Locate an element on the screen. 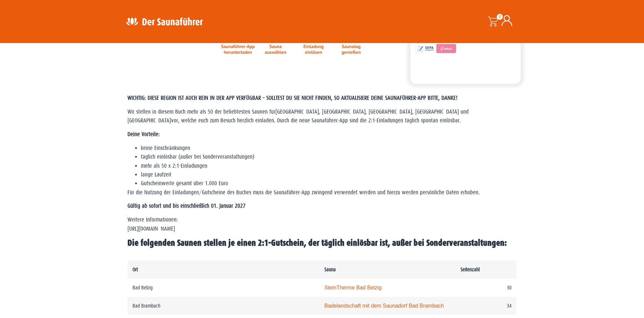  td: 34 is located at coordinates (486, 306).